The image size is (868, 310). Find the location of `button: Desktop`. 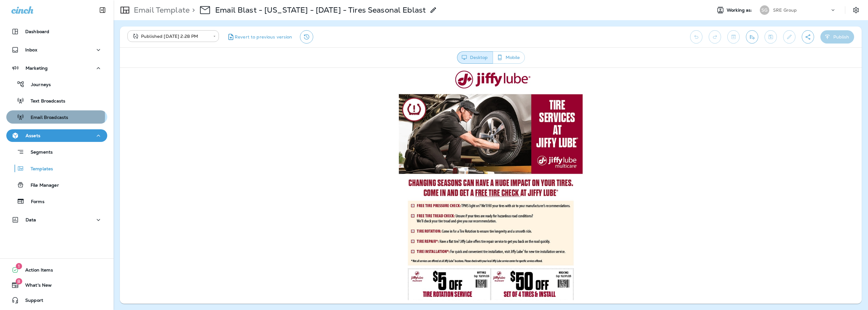

button: Desktop is located at coordinates (475, 57).